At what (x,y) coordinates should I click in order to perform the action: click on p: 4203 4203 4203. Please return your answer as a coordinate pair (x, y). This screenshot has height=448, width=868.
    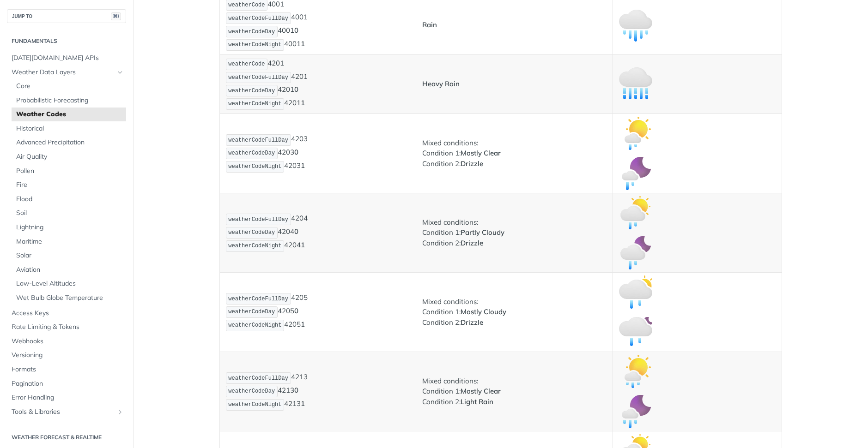
    Looking at the image, I should click on (318, 154).